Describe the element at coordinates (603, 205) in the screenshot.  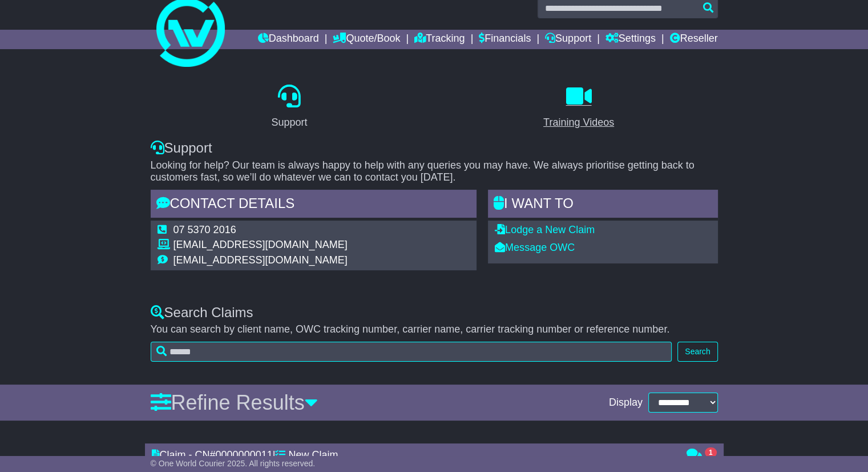
I see `div: I WANT to` at that location.